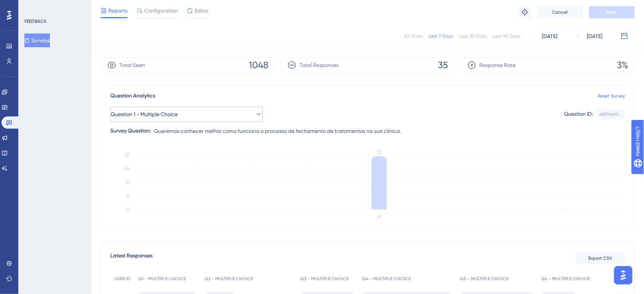 The image size is (644, 294). Describe the element at coordinates (611, 114) in the screenshot. I see `div: d891a64f...` at that location.